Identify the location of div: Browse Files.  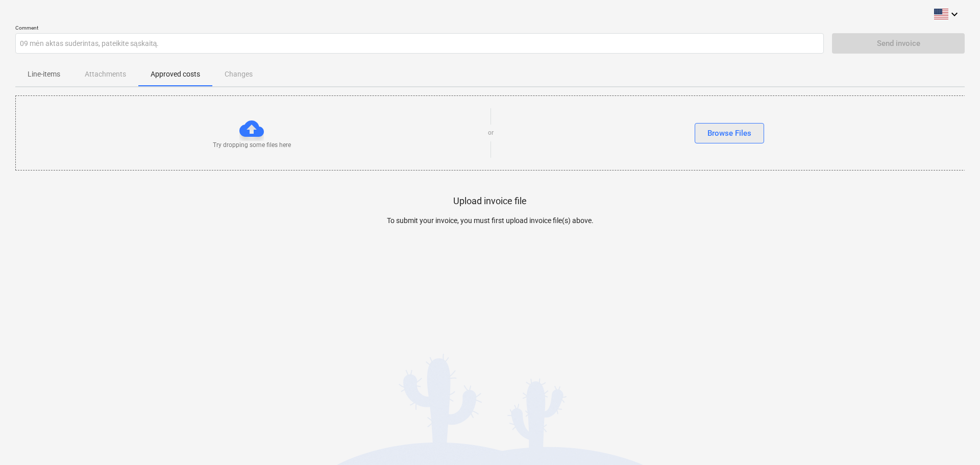
(729, 134).